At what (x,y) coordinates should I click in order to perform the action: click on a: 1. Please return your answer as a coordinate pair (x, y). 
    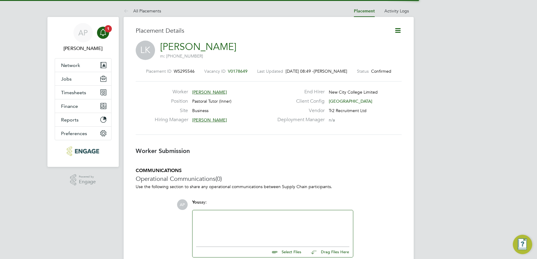
    Looking at the image, I should click on (103, 33).